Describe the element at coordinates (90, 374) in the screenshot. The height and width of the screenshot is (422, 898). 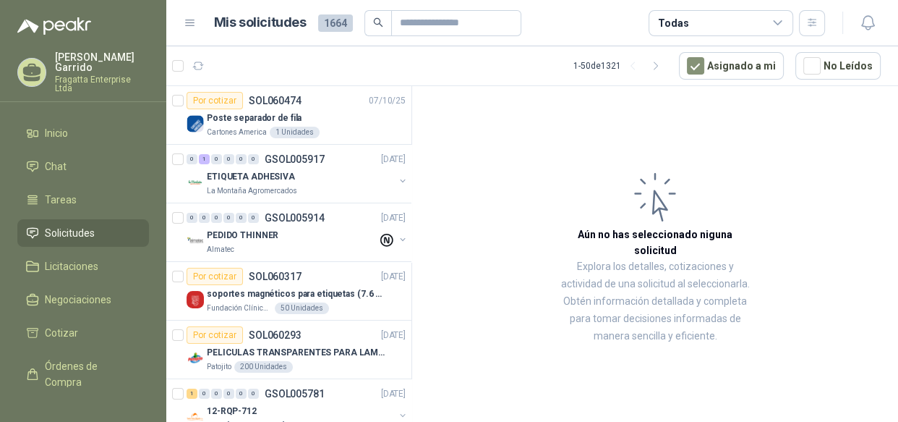
I see `span: Órdenes de Compra` at that location.